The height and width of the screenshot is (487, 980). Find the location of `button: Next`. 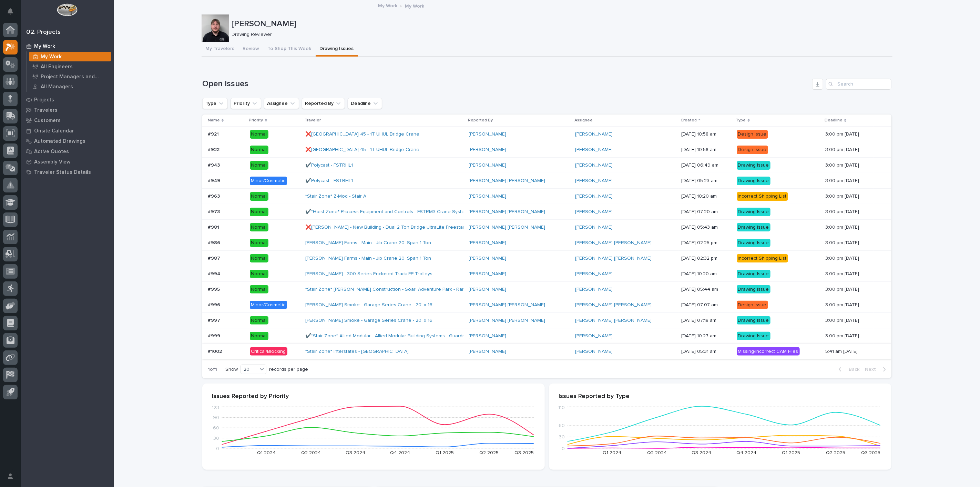

button: Next is located at coordinates (877, 369).